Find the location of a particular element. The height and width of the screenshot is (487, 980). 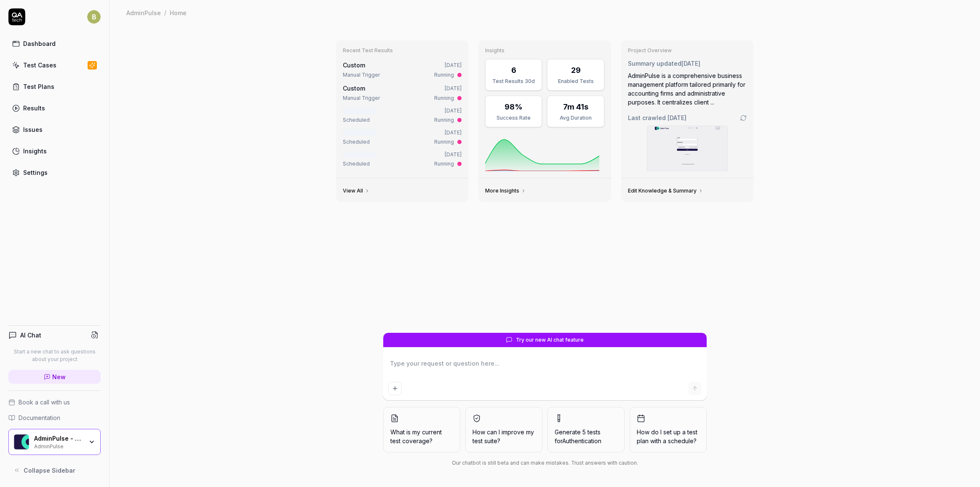

span: Documentation is located at coordinates (39, 417).